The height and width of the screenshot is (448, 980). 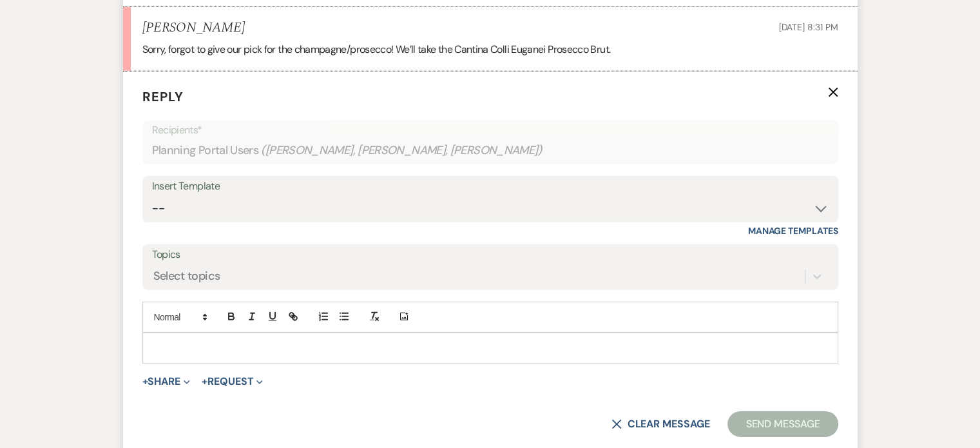 What do you see at coordinates (163, 96) in the screenshot?
I see `span: Reply` at bounding box center [163, 96].